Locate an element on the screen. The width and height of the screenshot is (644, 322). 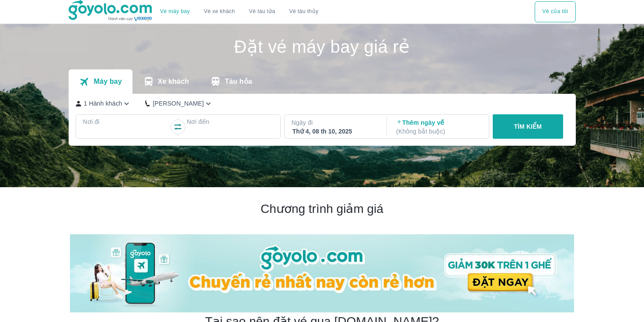
p: Nơi đi is located at coordinates (126, 122).